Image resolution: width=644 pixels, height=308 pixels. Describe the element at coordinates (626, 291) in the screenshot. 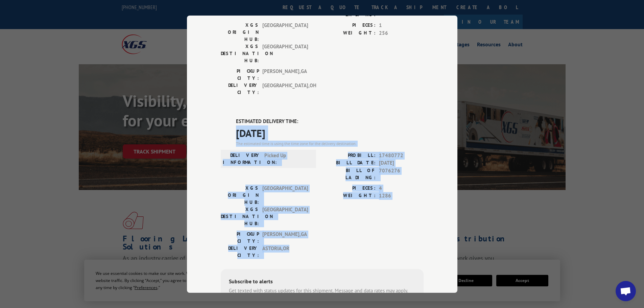

I see `div: Open chat` at that location.